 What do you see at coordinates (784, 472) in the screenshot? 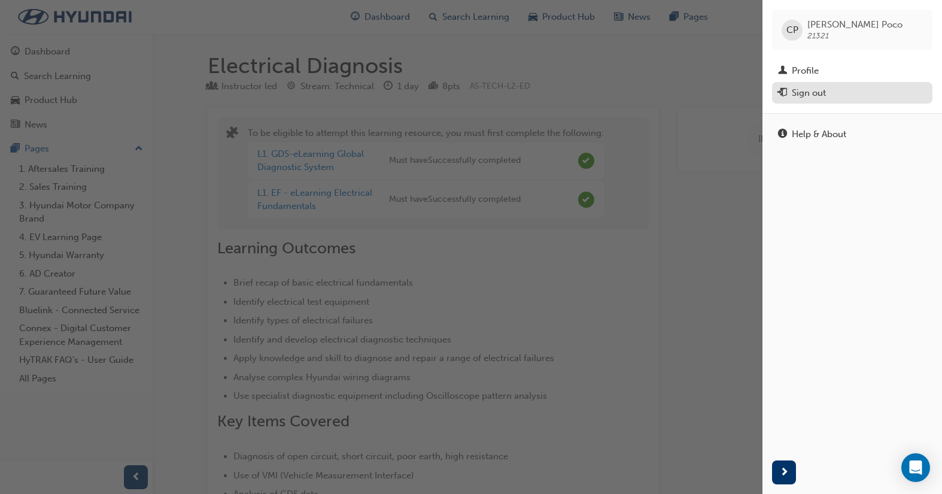
I see `span: next-icon` at bounding box center [784, 472].